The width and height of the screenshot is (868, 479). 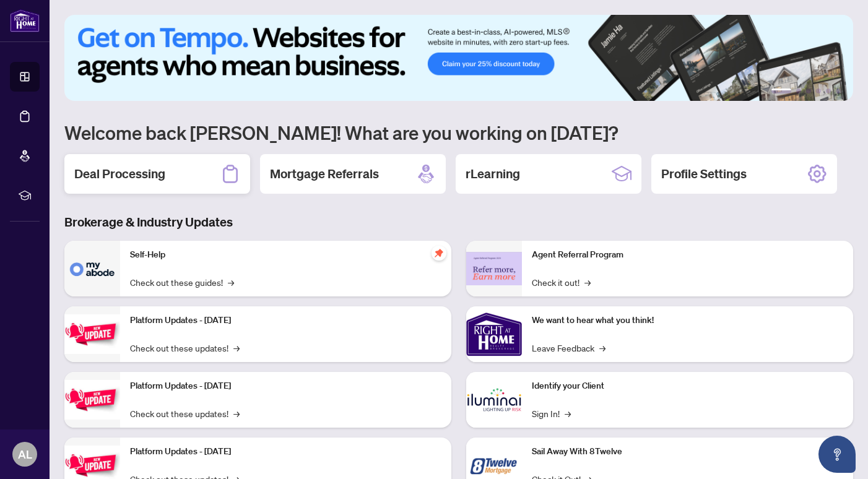 I want to click on button: Open asap, so click(x=837, y=455).